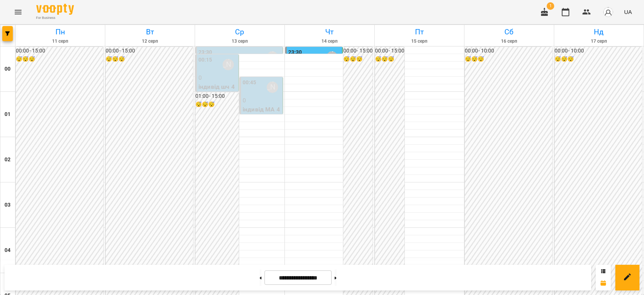 The image size is (644, 295). What do you see at coordinates (60, 41) in the screenshot?
I see `h6: 11 серп` at bounding box center [60, 41].